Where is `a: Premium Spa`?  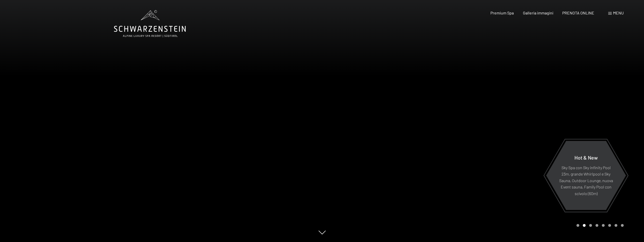
a: Premium Spa is located at coordinates (502, 13).